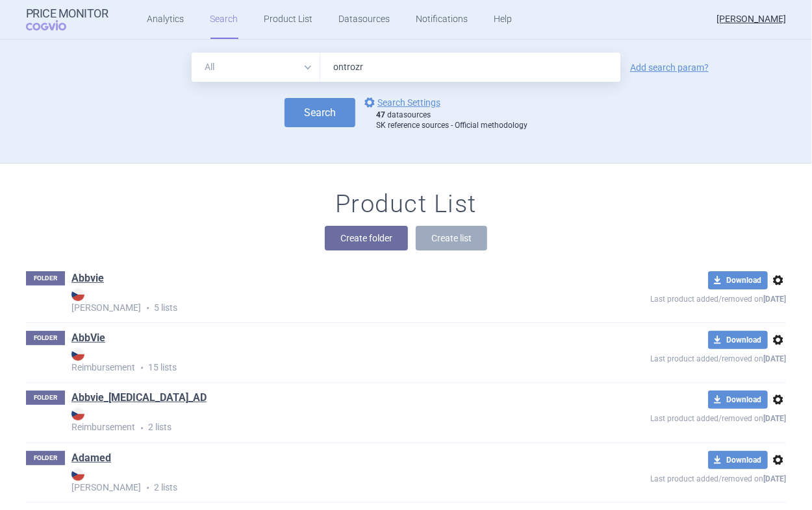  Describe the element at coordinates (451, 238) in the screenshot. I see `button: Create list` at that location.